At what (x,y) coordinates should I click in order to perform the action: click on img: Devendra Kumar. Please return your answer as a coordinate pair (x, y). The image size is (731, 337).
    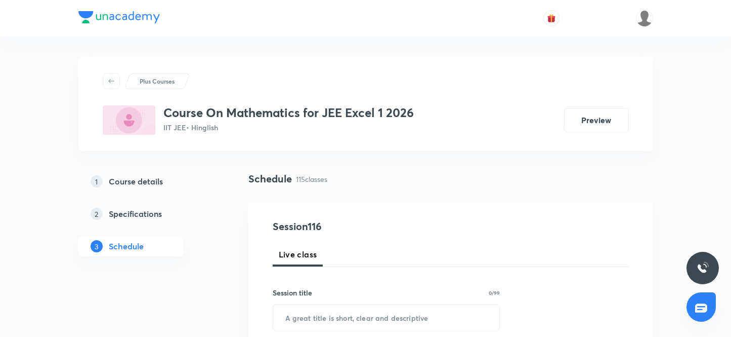
    Looking at the image, I should click on (645, 18).